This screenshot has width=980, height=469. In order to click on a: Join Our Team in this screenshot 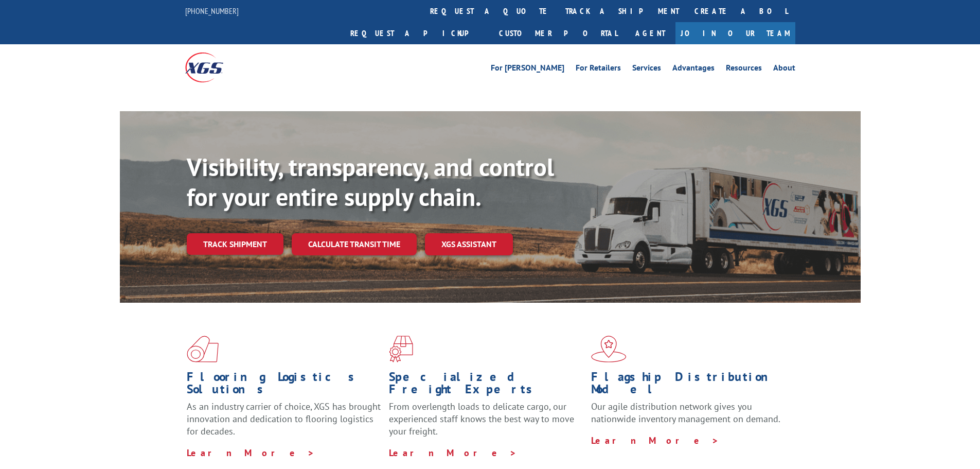, I will do `click(735, 33)`.